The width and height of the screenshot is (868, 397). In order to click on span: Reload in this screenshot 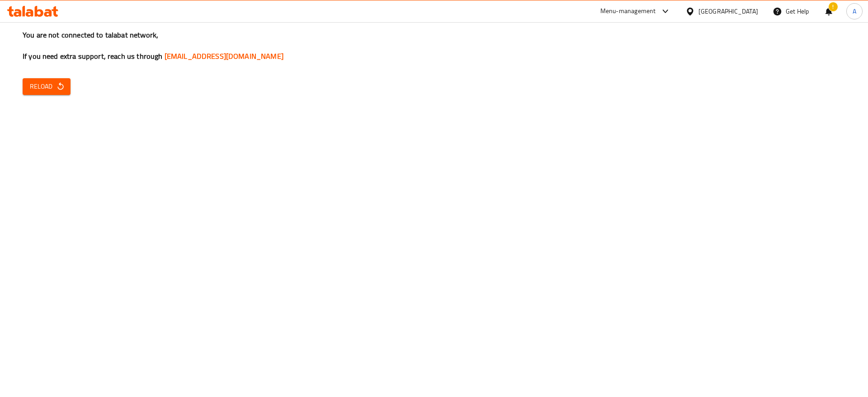, I will do `click(47, 87)`.